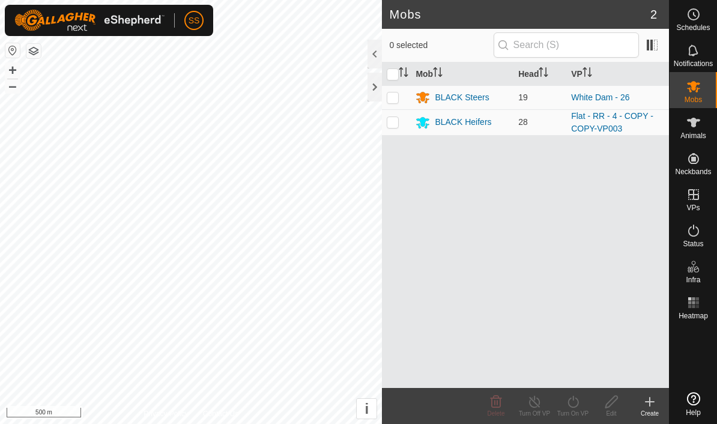  Describe the element at coordinates (496, 413) in the screenshot. I see `span: Delete` at that location.